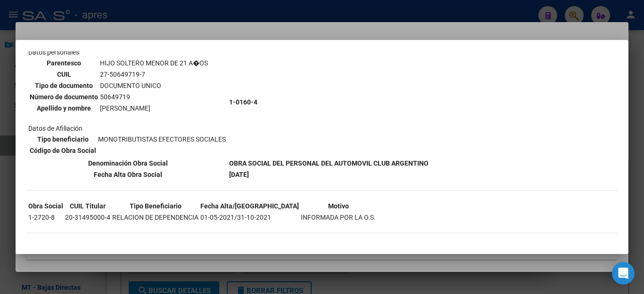 This screenshot has width=644, height=294. I want to click on th: Código de Obra Social, so click(63, 150).